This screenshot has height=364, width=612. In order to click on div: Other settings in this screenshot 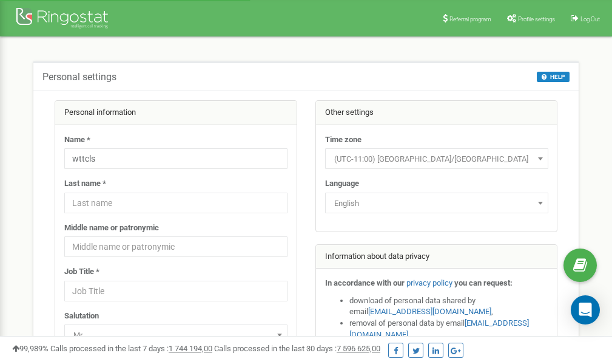, I will do `click(437, 113)`.